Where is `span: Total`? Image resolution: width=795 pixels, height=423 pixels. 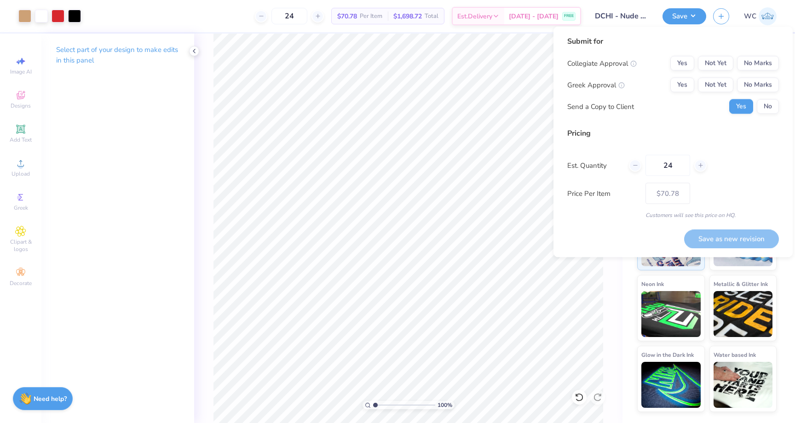 span: Total is located at coordinates (432, 16).